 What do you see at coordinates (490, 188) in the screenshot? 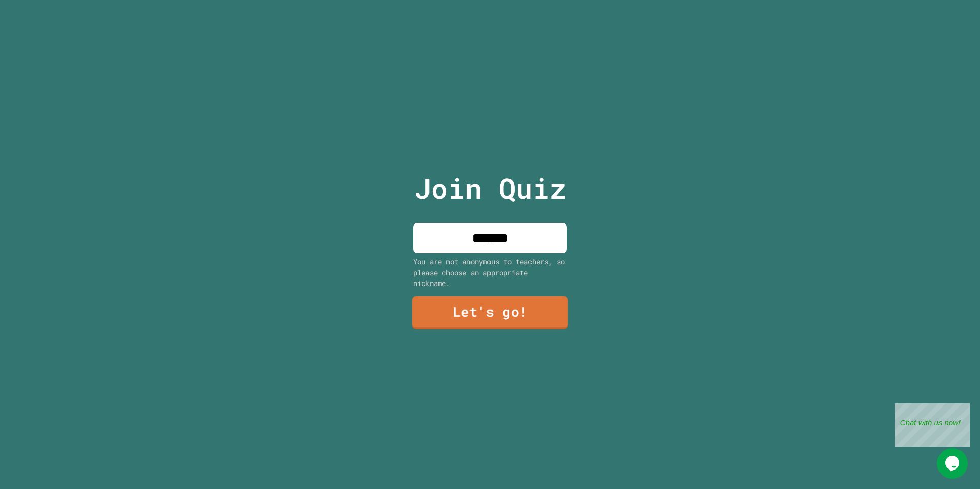
I see `p: Join Quiz` at bounding box center [490, 188].